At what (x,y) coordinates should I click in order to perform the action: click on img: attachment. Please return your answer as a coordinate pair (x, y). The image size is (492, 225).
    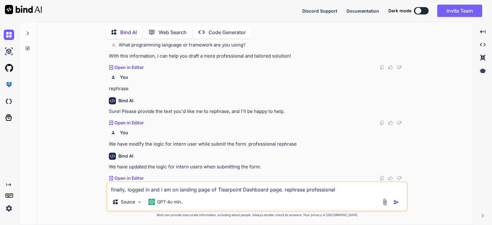
    Looking at the image, I should click on (384, 202).